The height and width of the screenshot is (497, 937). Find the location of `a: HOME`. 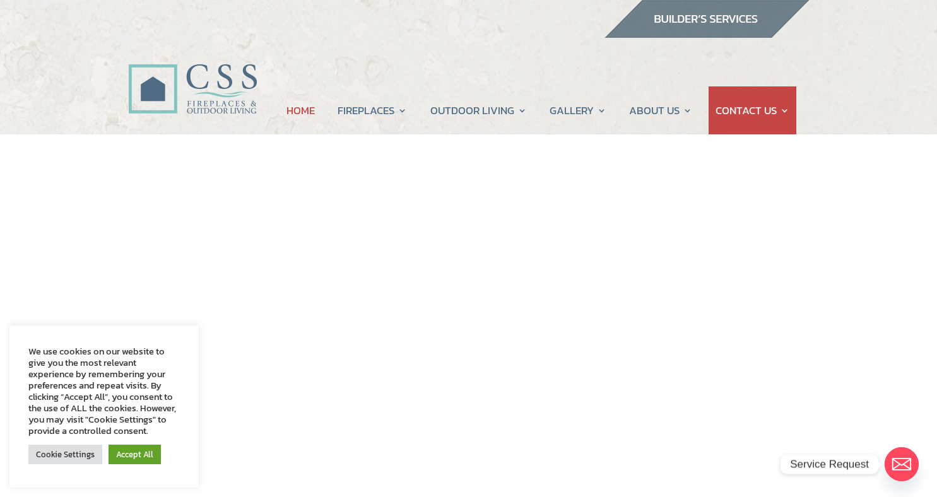

a: HOME is located at coordinates (300, 110).